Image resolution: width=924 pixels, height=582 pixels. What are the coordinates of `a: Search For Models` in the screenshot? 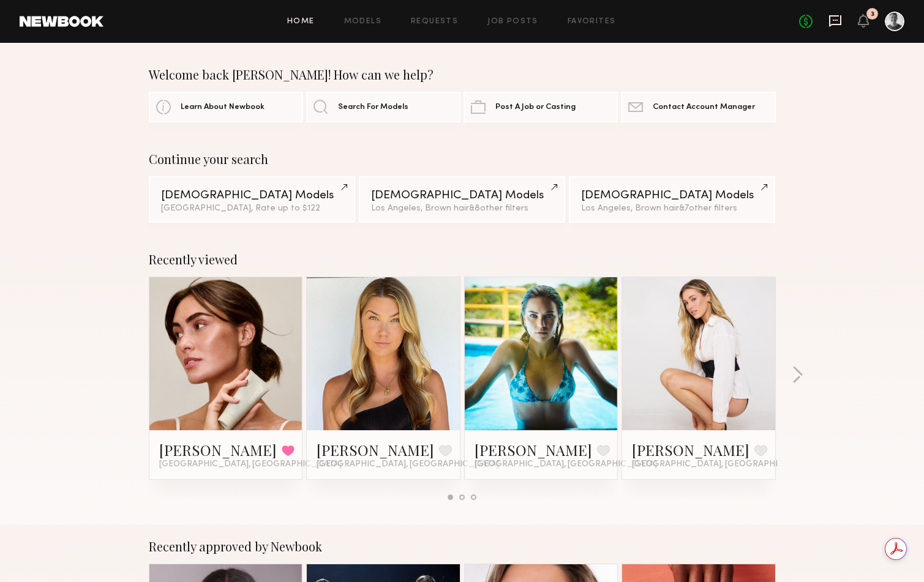 It's located at (384, 107).